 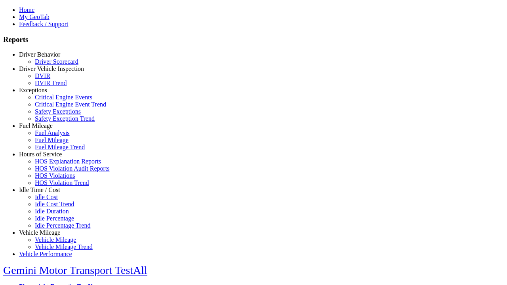 What do you see at coordinates (75, 270) in the screenshot?
I see `a: Gemini Motor Transport TestAll` at bounding box center [75, 270].